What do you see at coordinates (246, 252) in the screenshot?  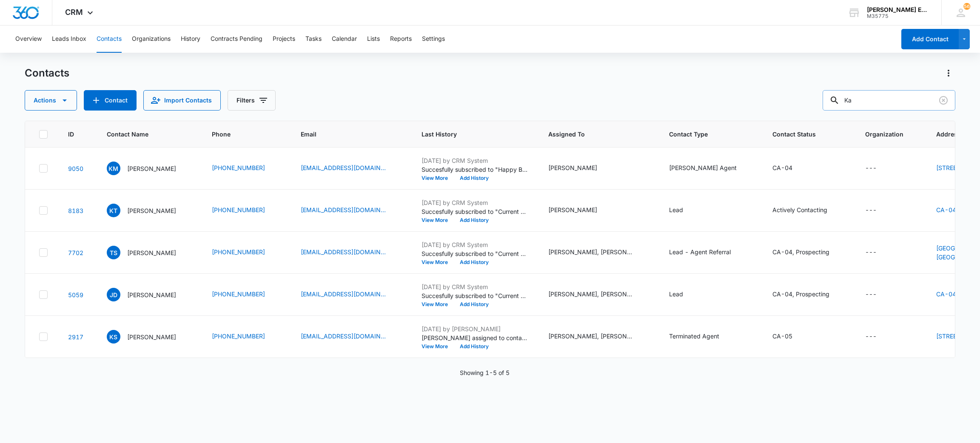 I see `div: Phone - (949) 842-8146 - Select to Edit Field` at bounding box center [246, 252].